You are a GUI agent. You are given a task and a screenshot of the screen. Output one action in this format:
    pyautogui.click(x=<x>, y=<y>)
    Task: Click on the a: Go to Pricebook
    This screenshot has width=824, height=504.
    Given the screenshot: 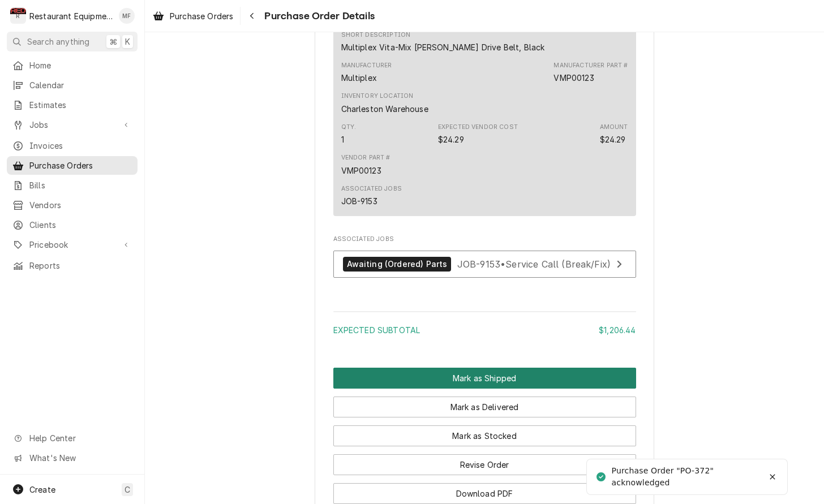 What is the action you would take?
    pyautogui.click(x=72, y=244)
    